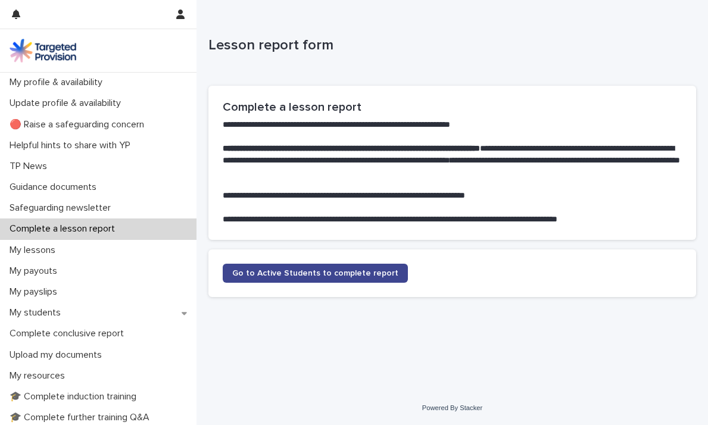  What do you see at coordinates (82, 418) in the screenshot?
I see `p: 🎓 Complete further training Q&A` at bounding box center [82, 418].